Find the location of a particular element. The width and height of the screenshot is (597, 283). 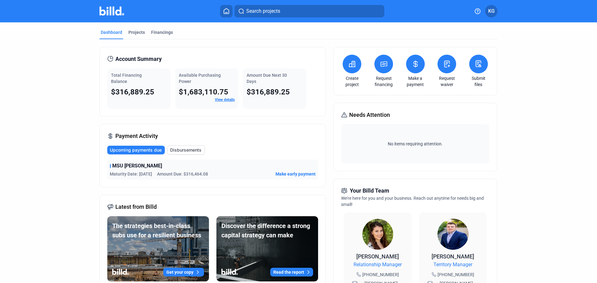

span: Disbursements is located at coordinates (186, 150).